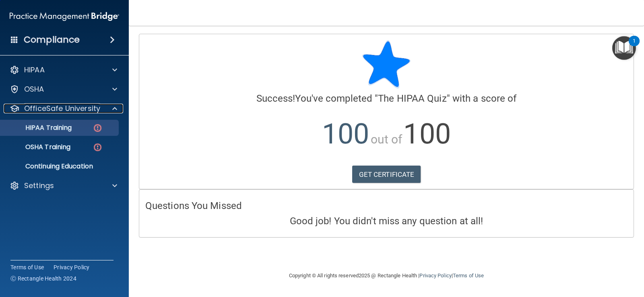 Image resolution: width=644 pixels, height=297 pixels. Describe the element at coordinates (38, 147) in the screenshot. I see `p: OSHA Training` at that location.